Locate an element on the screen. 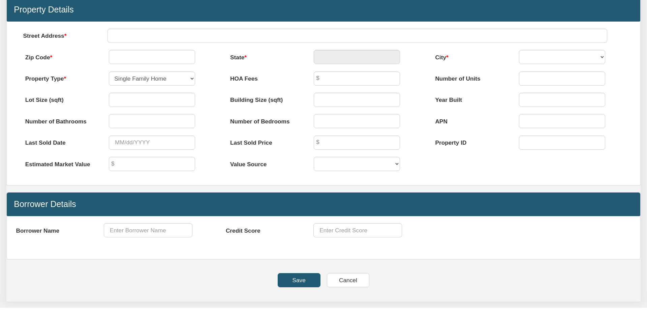 The width and height of the screenshot is (647, 323). label: Last Sold Date is located at coordinates (60, 141).